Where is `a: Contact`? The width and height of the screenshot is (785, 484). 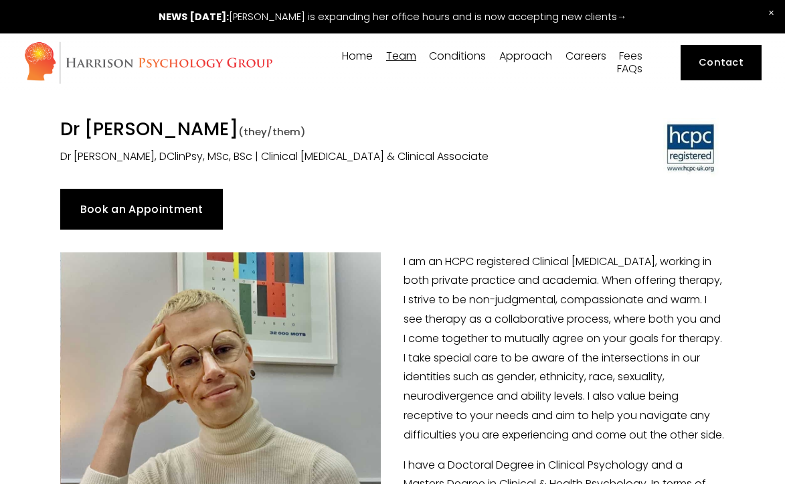 a: Contact is located at coordinates (721, 62).